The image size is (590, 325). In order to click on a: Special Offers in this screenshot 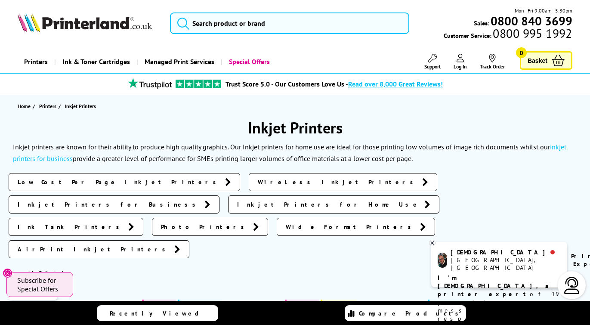, I will do `click(248, 62)`.